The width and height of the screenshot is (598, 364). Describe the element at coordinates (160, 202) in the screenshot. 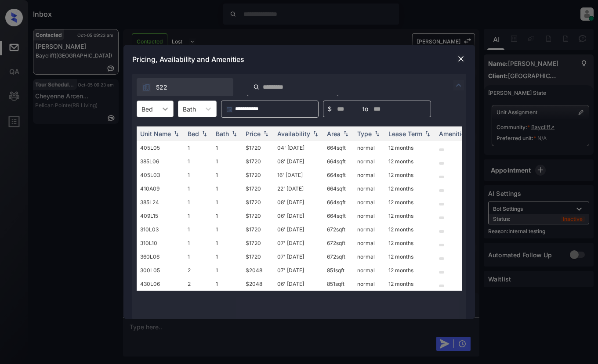

I see `td: 385L24` at that location.